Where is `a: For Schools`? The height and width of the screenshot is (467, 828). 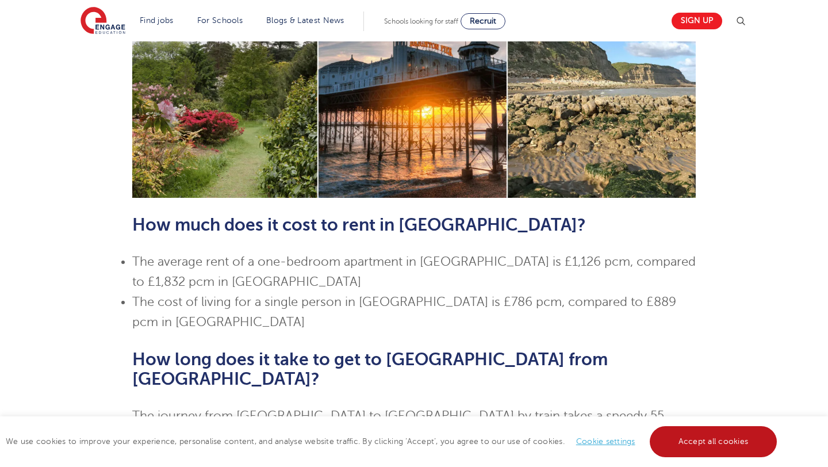
a: For Schools is located at coordinates (220, 20).